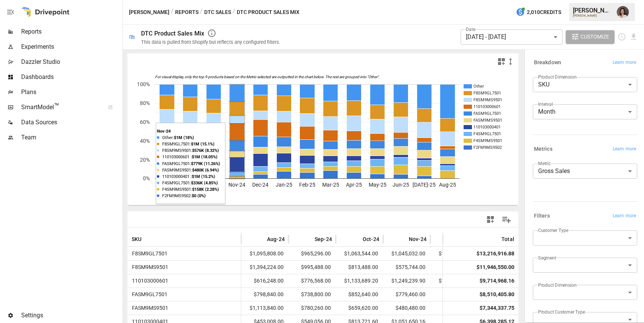 The height and width of the screenshot is (323, 644). Describe the element at coordinates (186, 12) in the screenshot. I see `button: Reports` at that location.